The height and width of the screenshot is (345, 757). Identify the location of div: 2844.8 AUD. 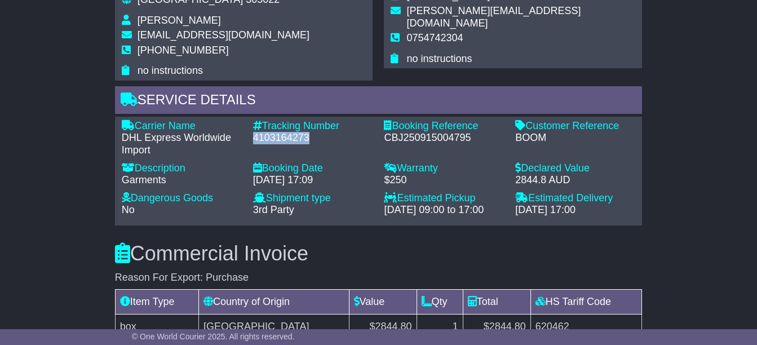
(575, 180).